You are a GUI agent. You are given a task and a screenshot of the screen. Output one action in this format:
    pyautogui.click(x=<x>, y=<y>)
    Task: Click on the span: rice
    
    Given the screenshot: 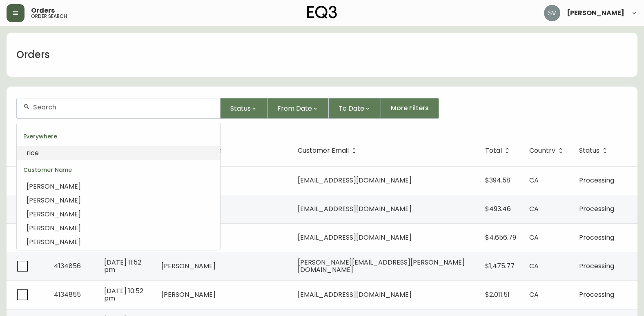 What is the action you would take?
    pyautogui.click(x=33, y=153)
    